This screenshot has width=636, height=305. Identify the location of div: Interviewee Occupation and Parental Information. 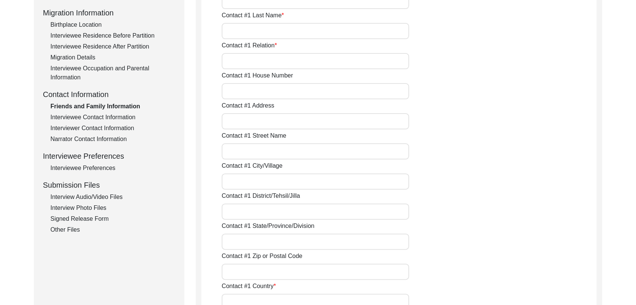
(113, 73).